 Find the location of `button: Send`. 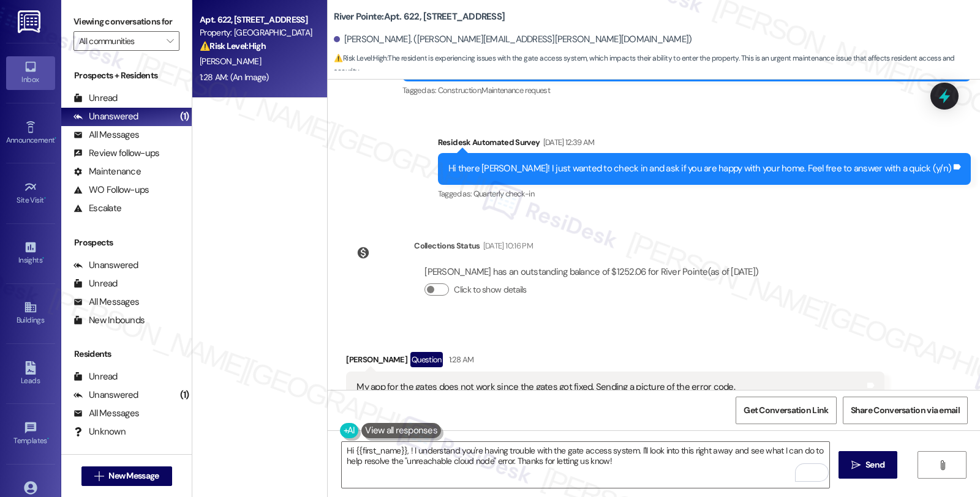

button: Send is located at coordinates (868, 465).